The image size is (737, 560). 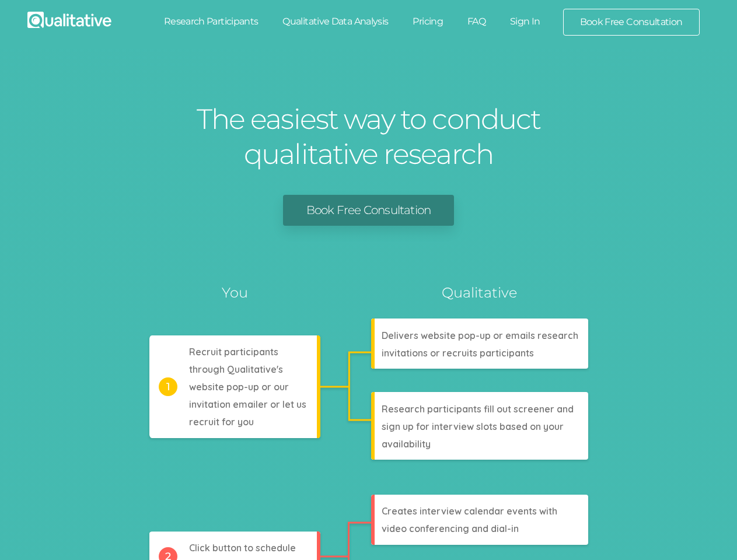 I want to click on tspan: Recruit participants, so click(x=233, y=352).